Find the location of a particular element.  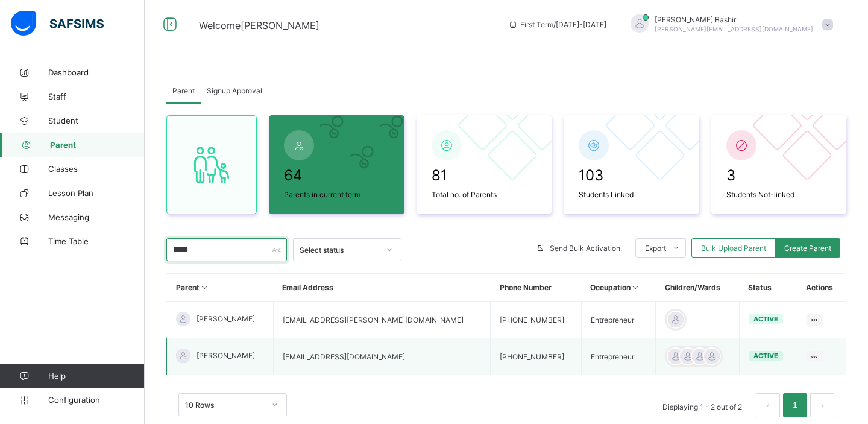

span: Classes is located at coordinates (96, 169).